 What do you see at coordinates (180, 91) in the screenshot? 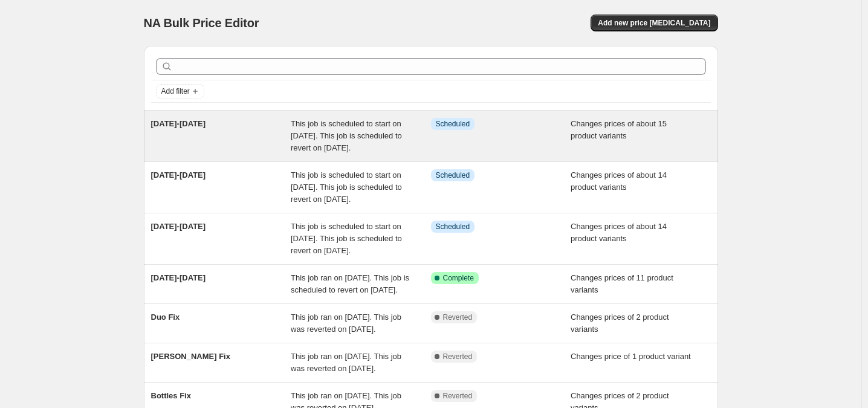
I see `button: Add filter` at bounding box center [180, 91].